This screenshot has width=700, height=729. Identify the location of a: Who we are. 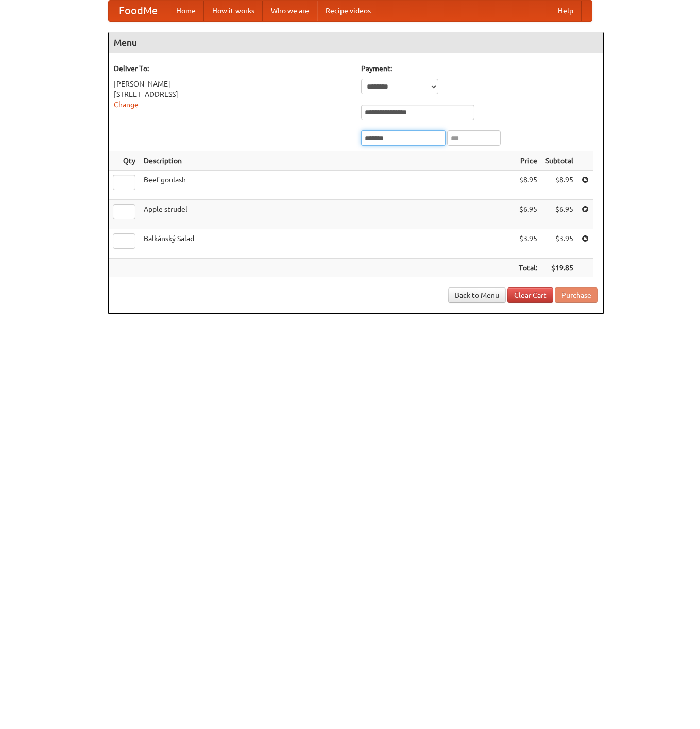
(290, 10).